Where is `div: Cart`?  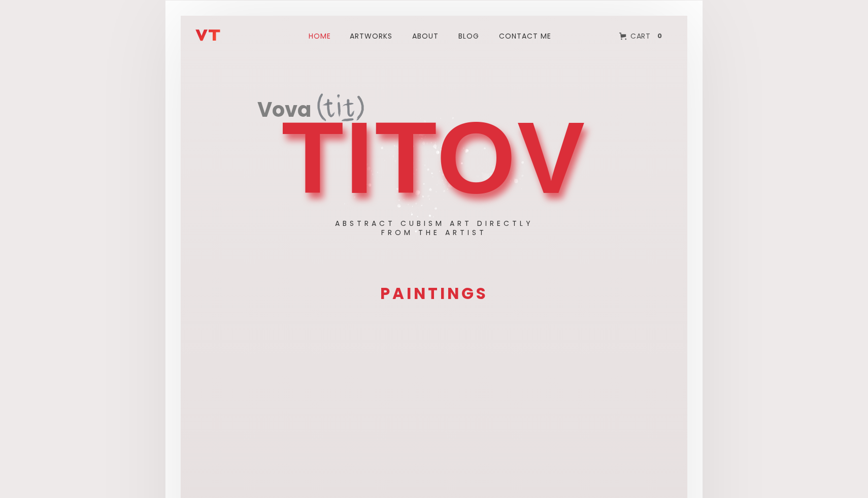
div: Cart is located at coordinates (640, 36).